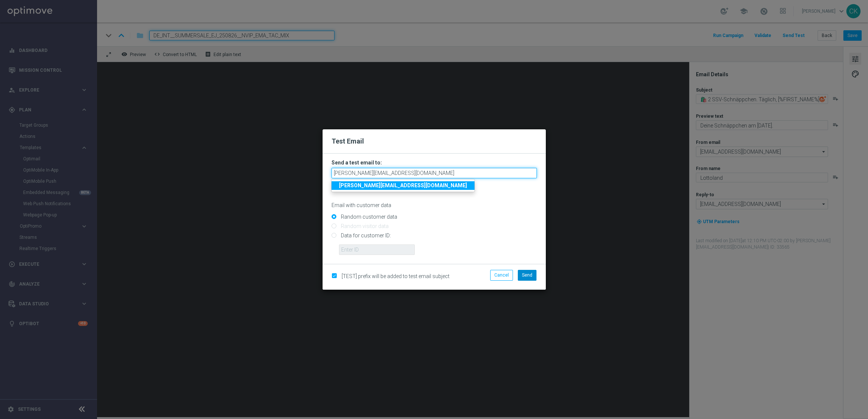  I want to click on button: Send, so click(527, 275).